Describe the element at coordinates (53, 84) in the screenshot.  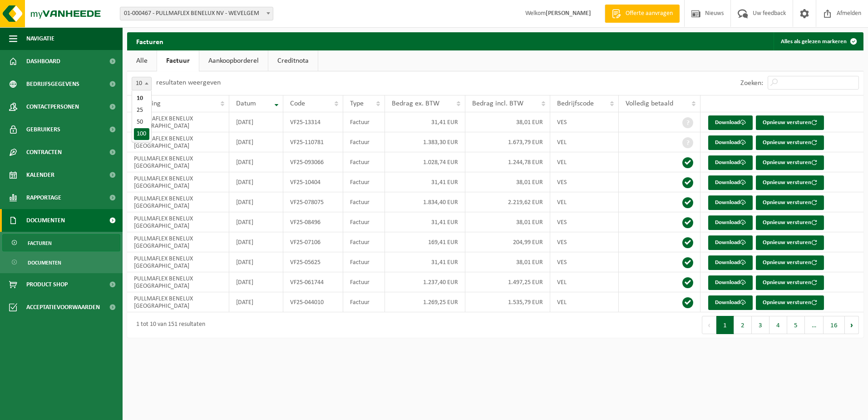
I see `span: Bedrijfsgegevens` at that location.